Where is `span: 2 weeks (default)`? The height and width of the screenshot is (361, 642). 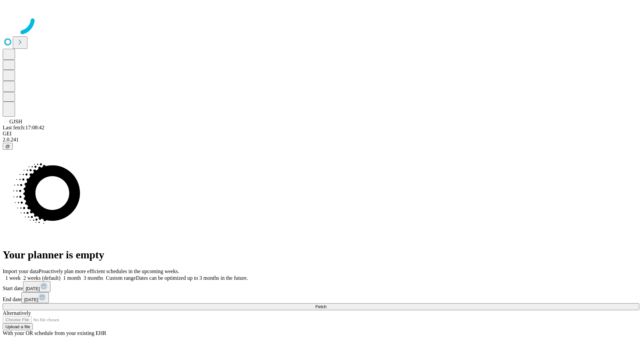 span: 2 weeks (default) is located at coordinates (42, 278).